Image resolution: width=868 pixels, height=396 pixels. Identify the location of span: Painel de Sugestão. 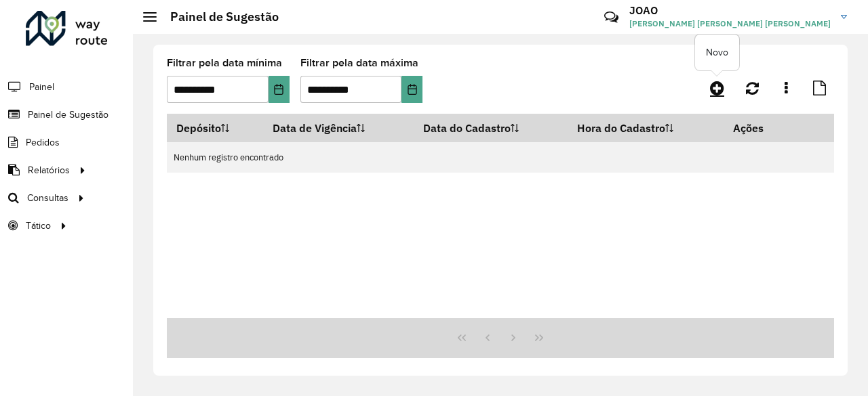
(68, 115).